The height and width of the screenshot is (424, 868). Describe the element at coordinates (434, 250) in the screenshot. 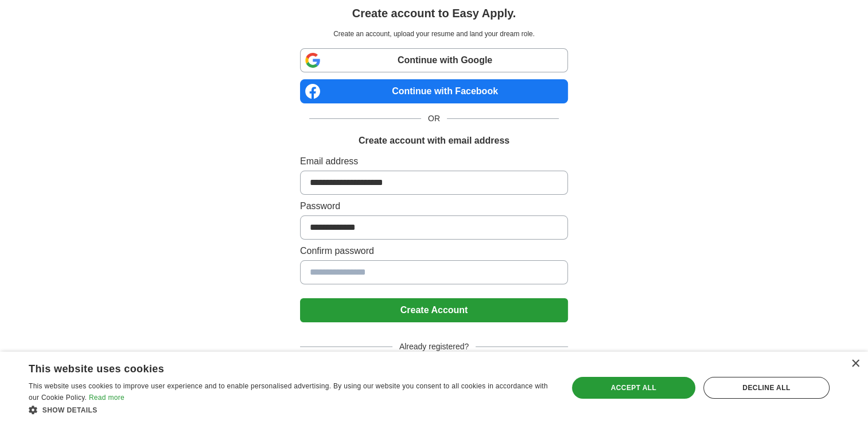

I see `label: Confirm password` at that location.